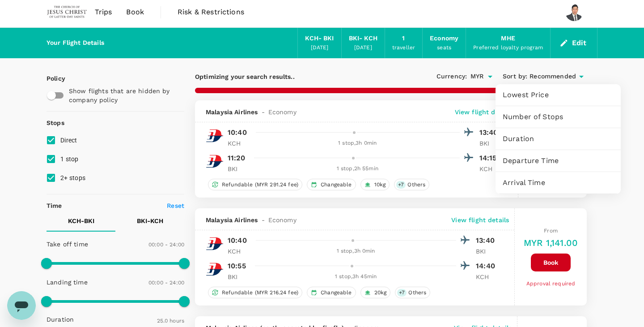 The height and width of the screenshot is (327, 644). I want to click on div: Duration, so click(558, 139).